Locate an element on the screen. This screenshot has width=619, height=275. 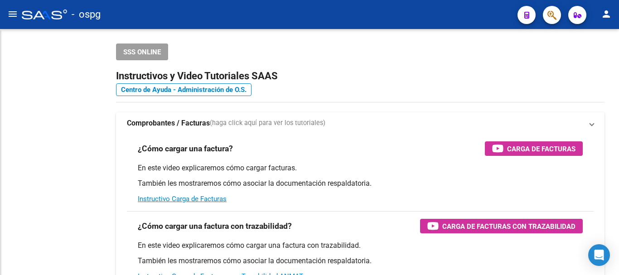
h3: ¿Cómo cargar una factura con trazabilidad? is located at coordinates (215, 226).